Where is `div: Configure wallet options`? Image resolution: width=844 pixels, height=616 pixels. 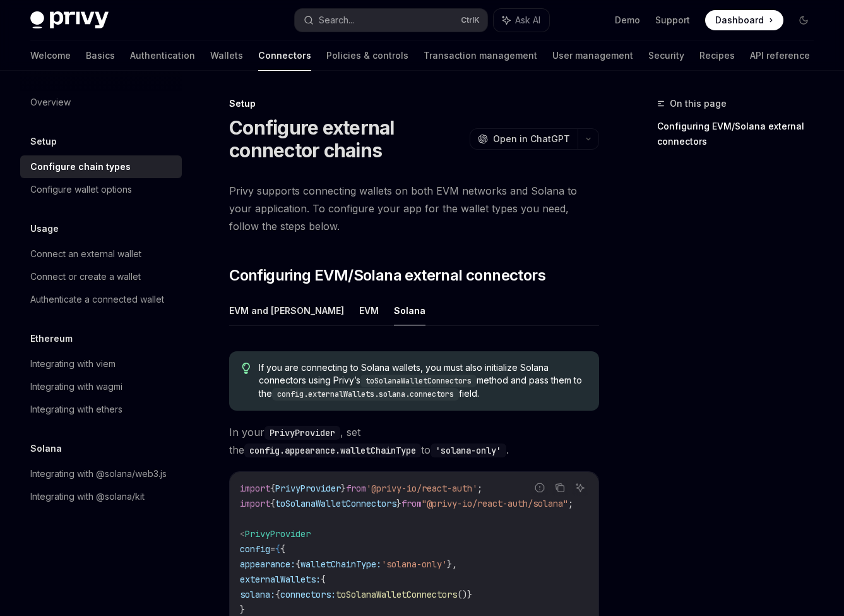 div: Configure wallet options is located at coordinates (81, 189).